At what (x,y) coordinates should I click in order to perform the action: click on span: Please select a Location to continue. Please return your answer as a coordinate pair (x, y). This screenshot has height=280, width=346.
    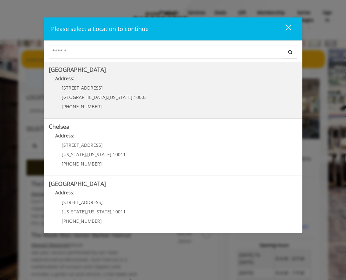
    Looking at the image, I should click on (100, 29).